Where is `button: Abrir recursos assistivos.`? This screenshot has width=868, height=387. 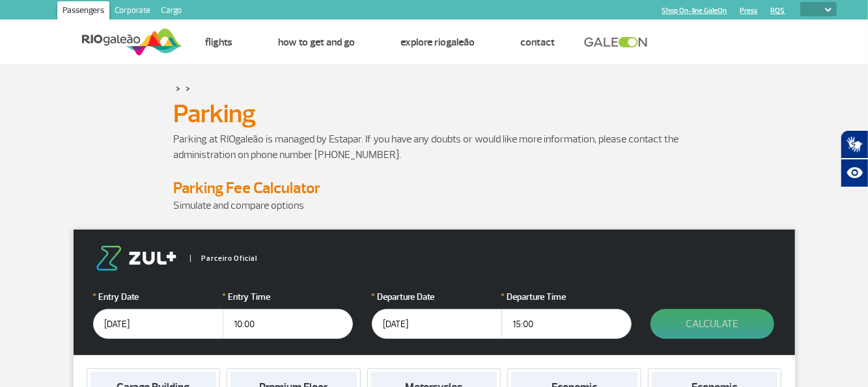
button: Abrir recursos assistivos. is located at coordinates (854, 173).